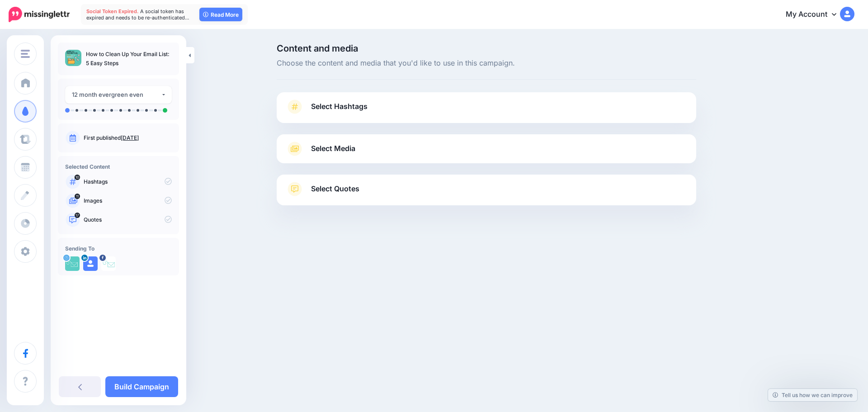 This screenshot has width=868, height=412. I want to click on img: uUtgmqiB-2057.jpg, so click(72, 264).